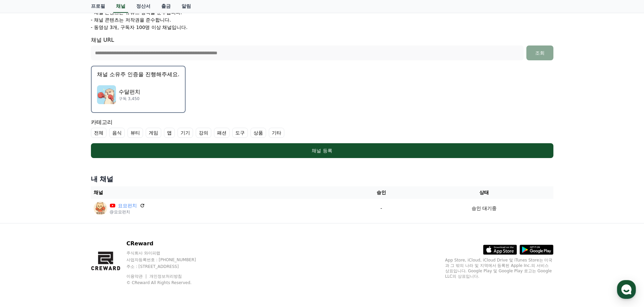 The height and width of the screenshot is (307, 644). I want to click on th: 상태, so click(483, 193).